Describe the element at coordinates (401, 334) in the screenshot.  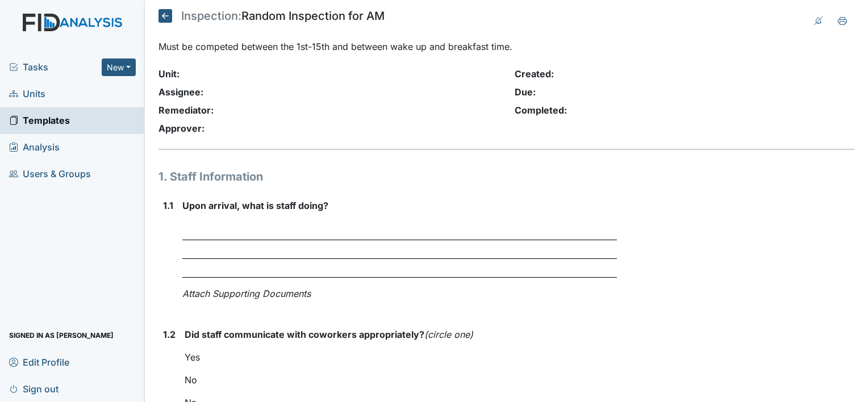
I see `strong: Did staff communicate with coworkers appropriately?` at that location.